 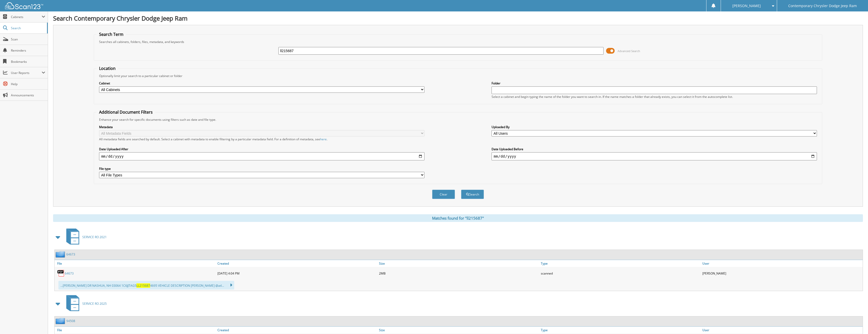 I want to click on legend: Location, so click(x=107, y=68).